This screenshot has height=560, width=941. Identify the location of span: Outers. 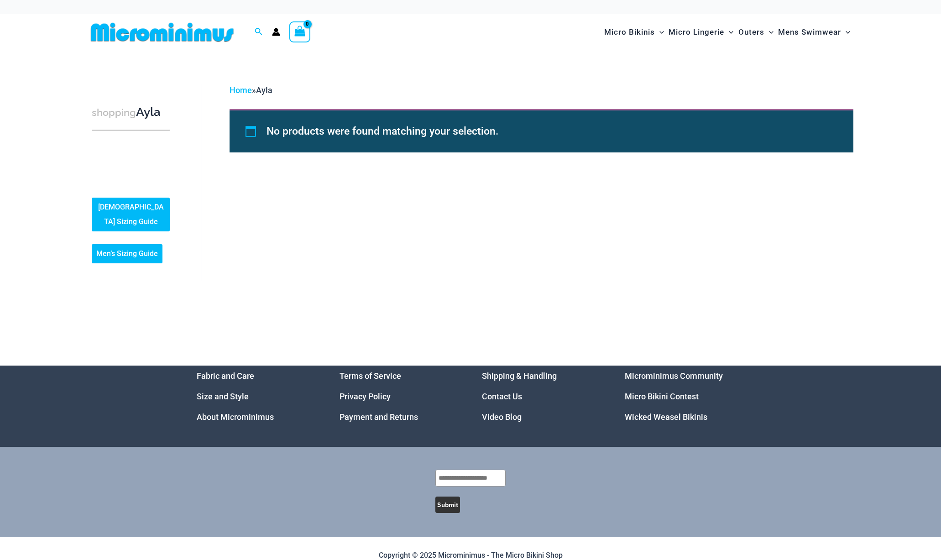
(752, 32).